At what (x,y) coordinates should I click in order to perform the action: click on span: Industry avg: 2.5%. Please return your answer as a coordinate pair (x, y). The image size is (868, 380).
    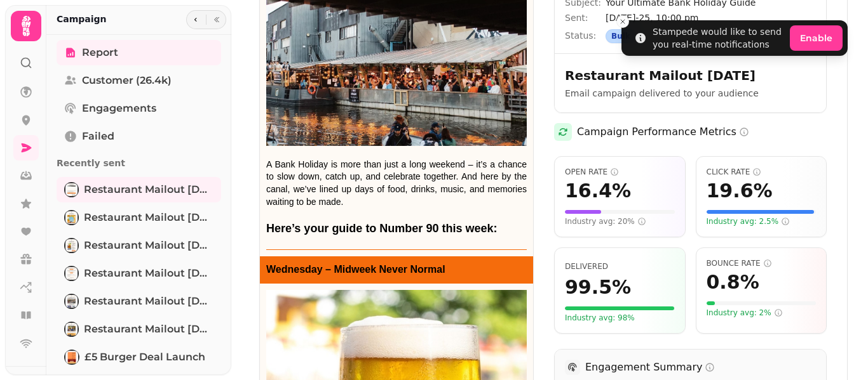
    Looking at the image, I should click on (748, 222).